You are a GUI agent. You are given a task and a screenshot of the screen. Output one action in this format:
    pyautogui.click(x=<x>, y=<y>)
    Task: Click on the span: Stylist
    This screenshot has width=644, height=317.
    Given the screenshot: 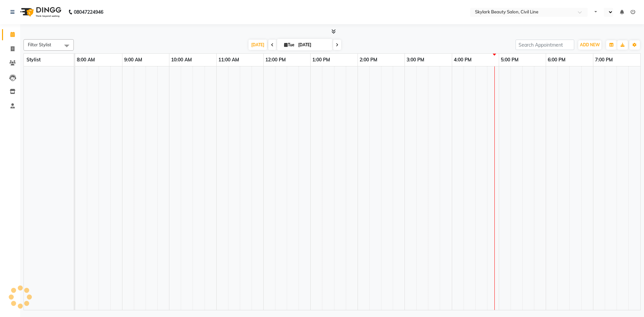 What is the action you would take?
    pyautogui.click(x=34, y=60)
    